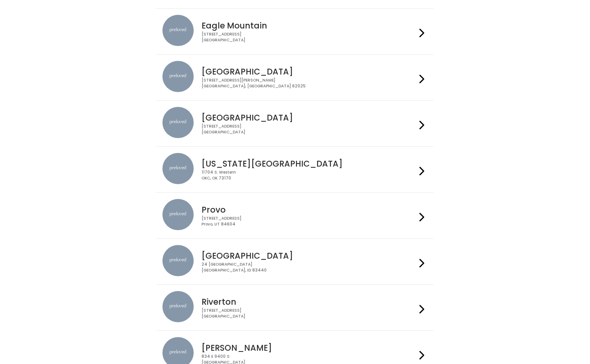  Describe the element at coordinates (309, 175) in the screenshot. I see `div: 11704 S. Western OKC, OK 73170` at that location.